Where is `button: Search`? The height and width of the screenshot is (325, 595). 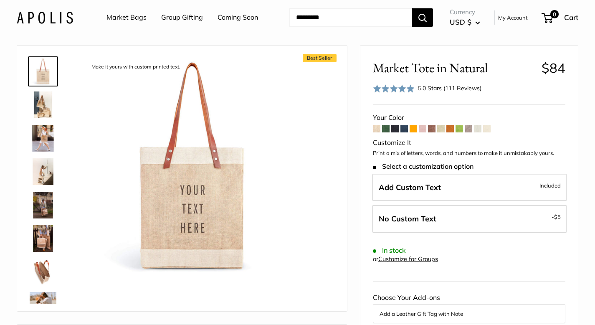 button: Search is located at coordinates (423, 18).